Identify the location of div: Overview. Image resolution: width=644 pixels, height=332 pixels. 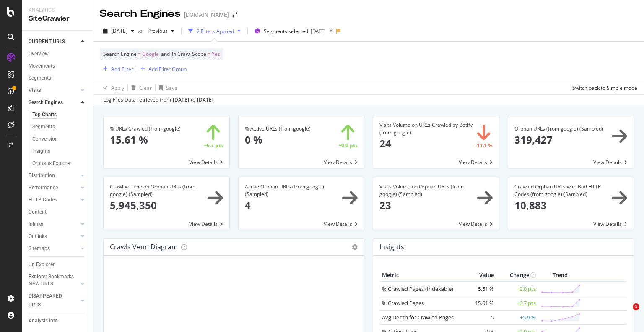
(39, 54).